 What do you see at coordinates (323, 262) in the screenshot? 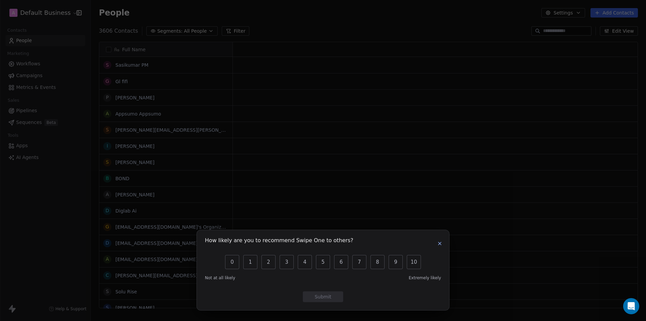
I see `button: 5` at bounding box center [323, 262].